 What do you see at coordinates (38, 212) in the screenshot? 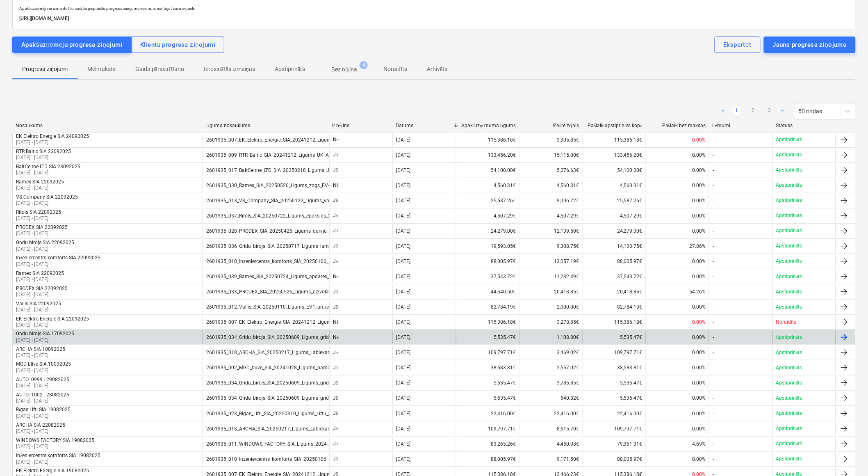
I see `div: Ritols SIA 22092025` at bounding box center [38, 212].